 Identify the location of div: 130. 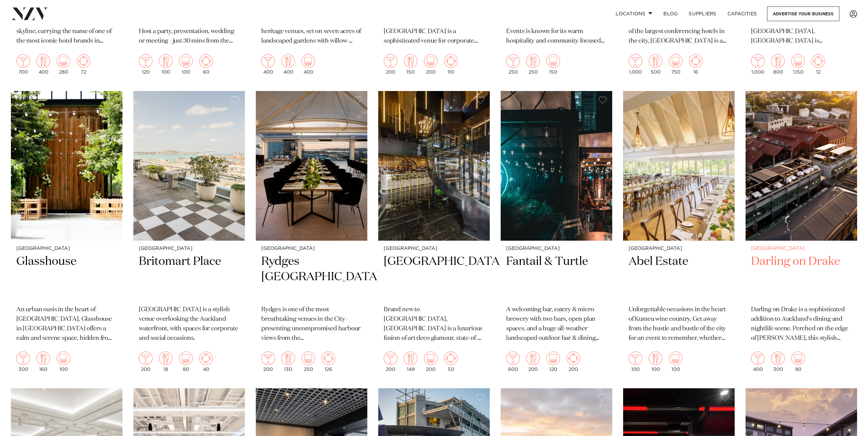
(288, 362).